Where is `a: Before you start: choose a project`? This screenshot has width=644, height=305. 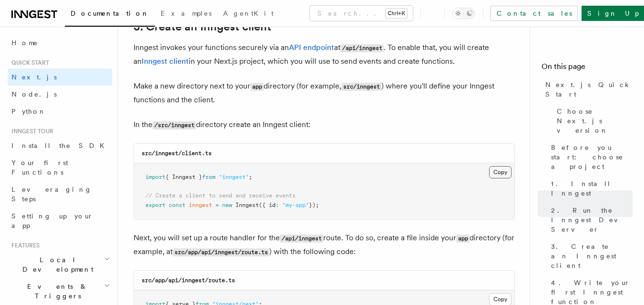
a: Before you start: choose a project is located at coordinates (590, 157).